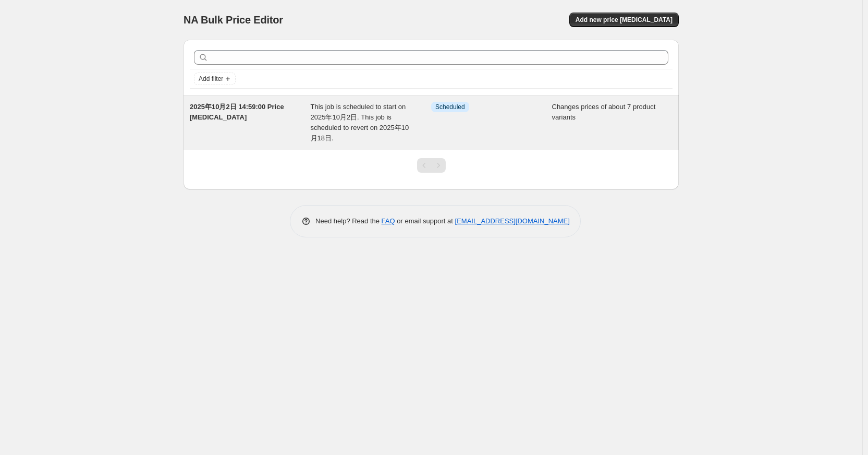 This screenshot has width=868, height=455. Describe the element at coordinates (388, 220) in the screenshot. I see `a: FAQ` at that location.